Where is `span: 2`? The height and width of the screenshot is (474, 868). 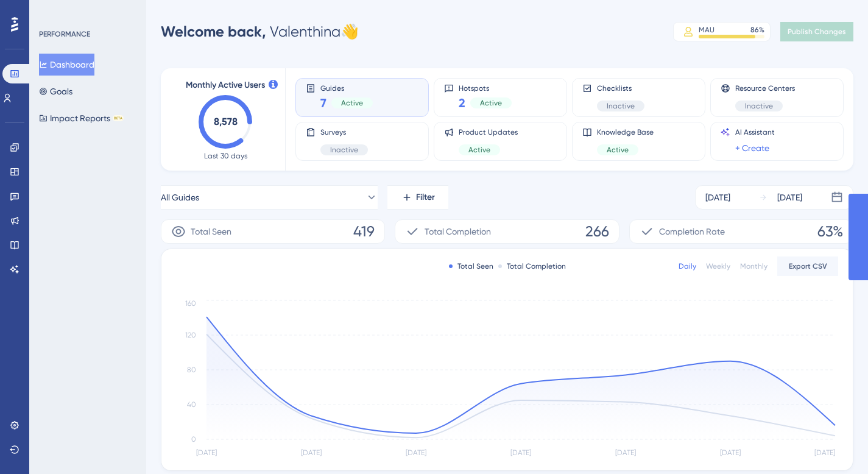
span: 2 is located at coordinates (462, 103).